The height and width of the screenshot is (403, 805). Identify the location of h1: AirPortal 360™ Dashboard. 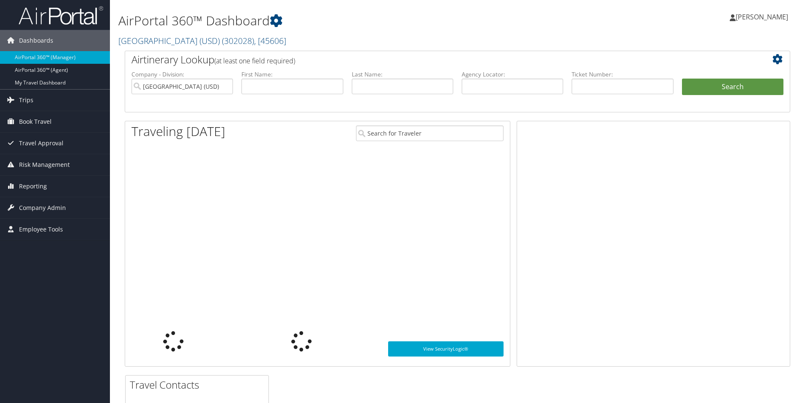
(344, 21).